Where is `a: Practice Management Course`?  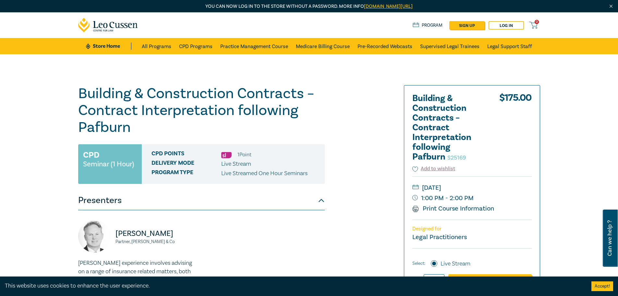
a: Practice Management Course is located at coordinates (254, 46).